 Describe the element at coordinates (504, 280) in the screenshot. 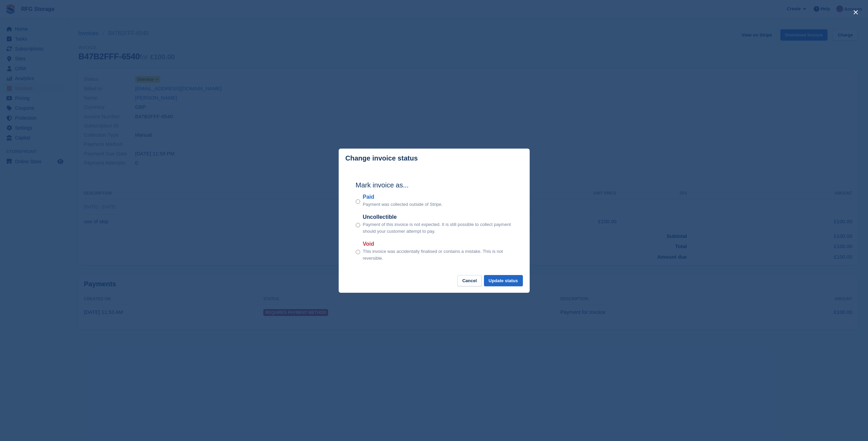

I see `button: Update status` at that location.